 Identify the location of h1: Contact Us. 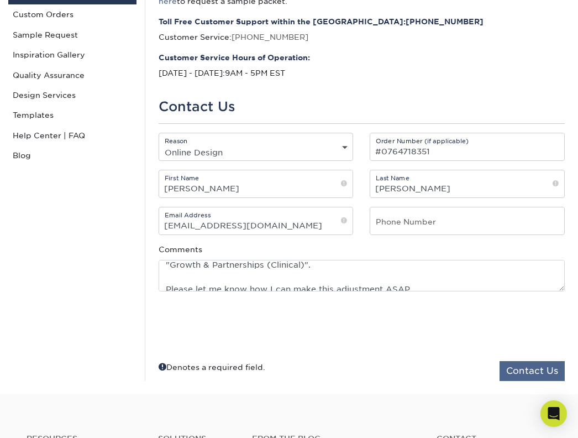
(362, 107).